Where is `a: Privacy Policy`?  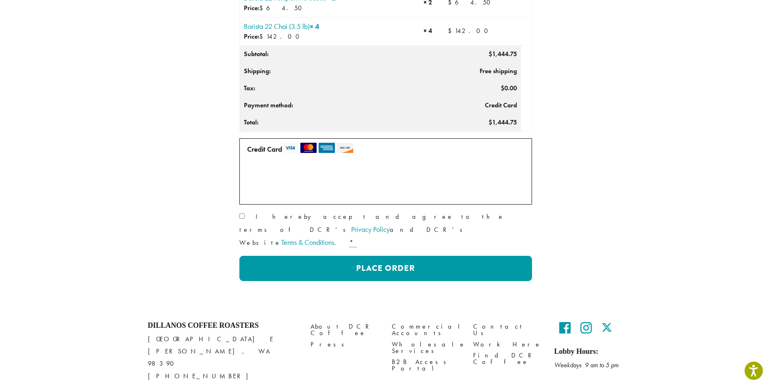 a: Privacy Policy is located at coordinates (370, 229).